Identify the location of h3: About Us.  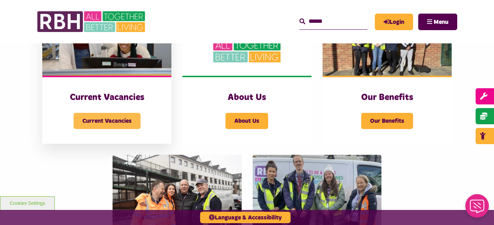
(247, 97).